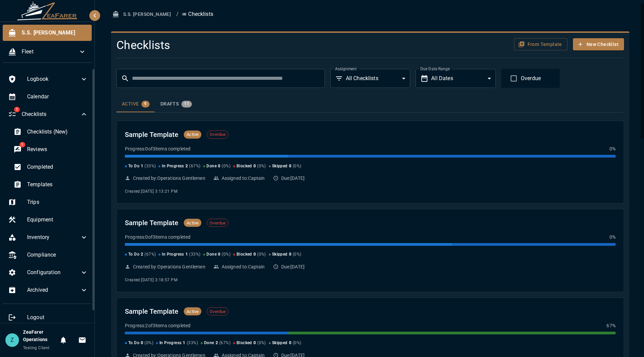 The image size is (644, 357). Describe the element at coordinates (187, 104) in the screenshot. I see `span: 11` at that location.